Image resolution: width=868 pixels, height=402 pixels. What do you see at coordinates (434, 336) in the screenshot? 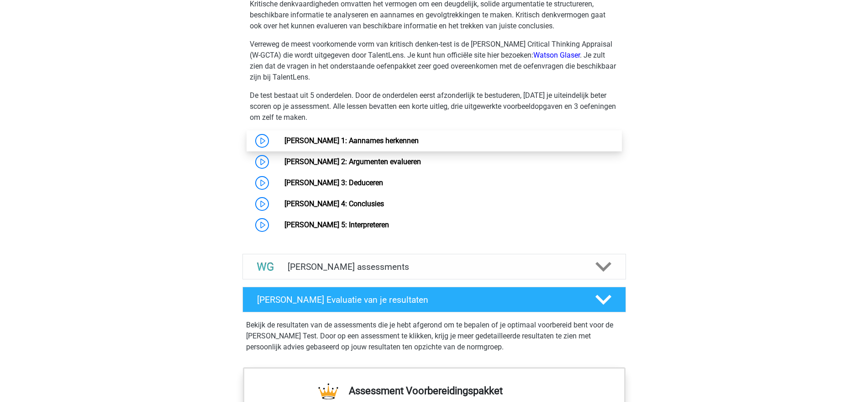
I see `p: Bekijk de resultaten van de assessments die je hebt afgerond om te bepalen of je optimaal voorber...` at bounding box center [434, 336].